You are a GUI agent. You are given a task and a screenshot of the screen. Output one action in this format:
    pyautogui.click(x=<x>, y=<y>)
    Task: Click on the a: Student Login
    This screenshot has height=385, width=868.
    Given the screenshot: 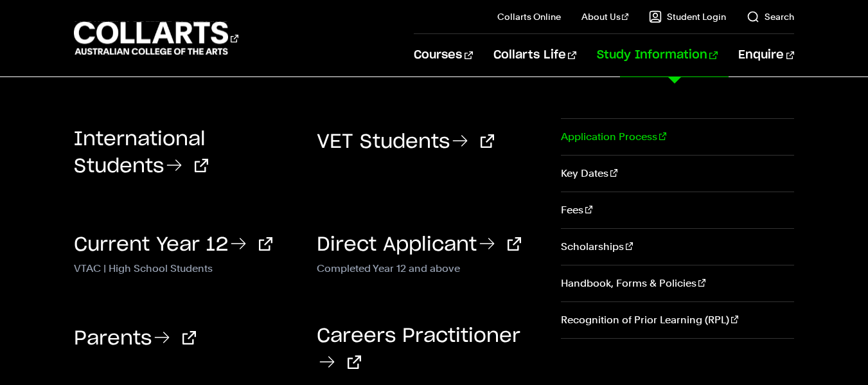 What is the action you would take?
    pyautogui.click(x=687, y=16)
    